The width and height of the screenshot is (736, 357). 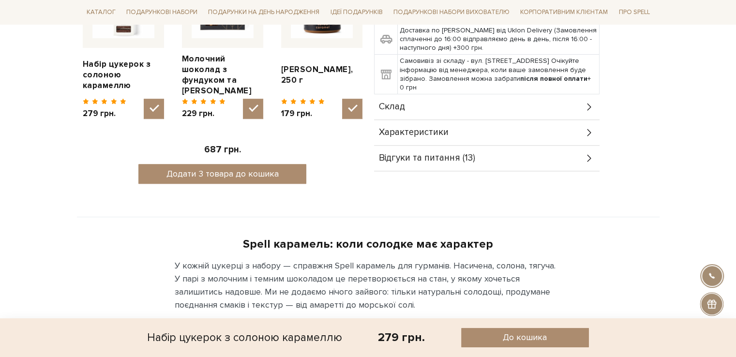 I want to click on span: До кошика, so click(x=524, y=337).